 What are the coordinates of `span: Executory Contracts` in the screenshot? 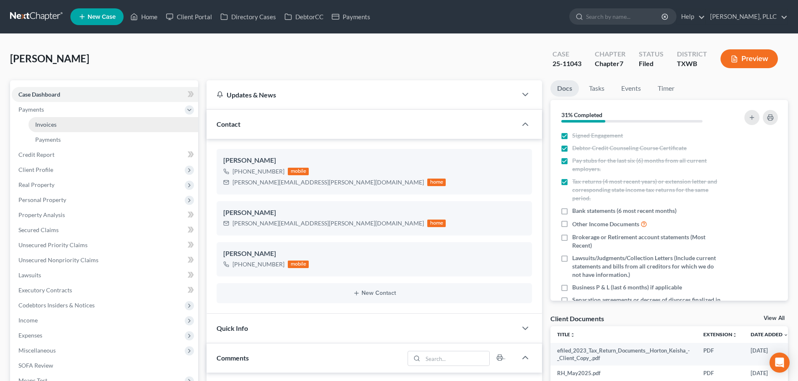 It's located at (45, 290).